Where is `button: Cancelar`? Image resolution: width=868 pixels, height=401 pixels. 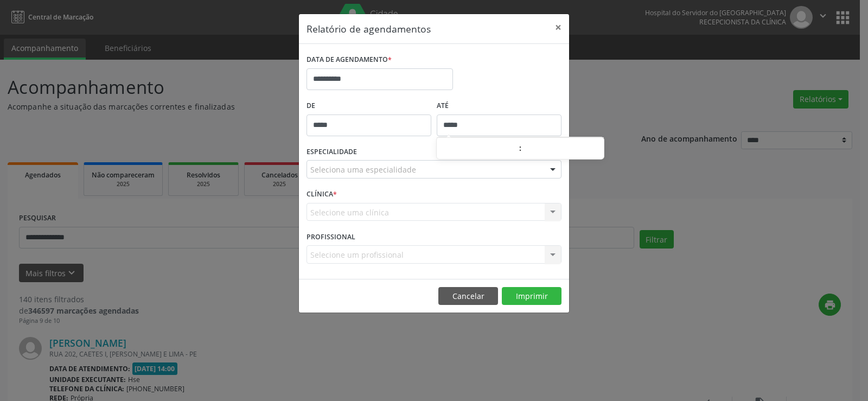
button: Cancelar is located at coordinates (468, 297).